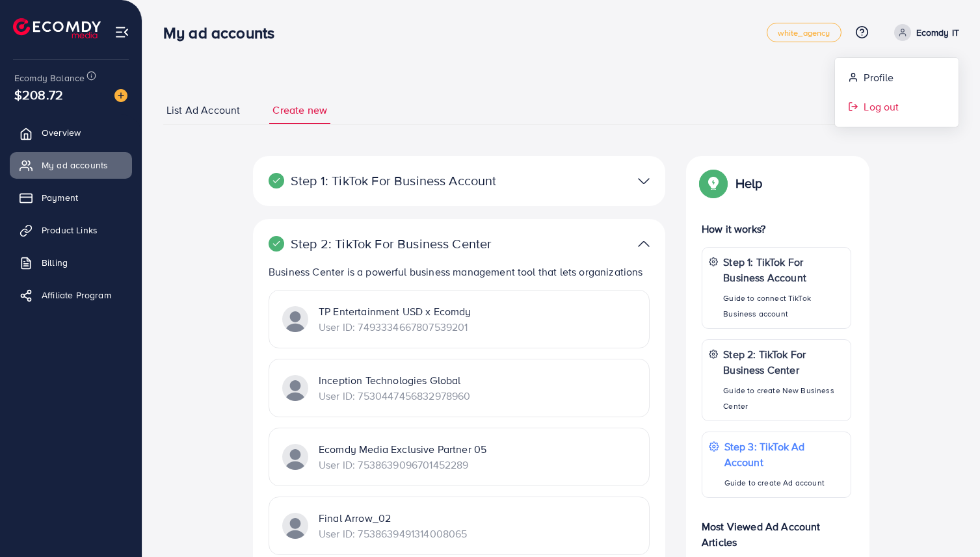 This screenshot has height=557, width=980. I want to click on span: Product Links, so click(69, 230).